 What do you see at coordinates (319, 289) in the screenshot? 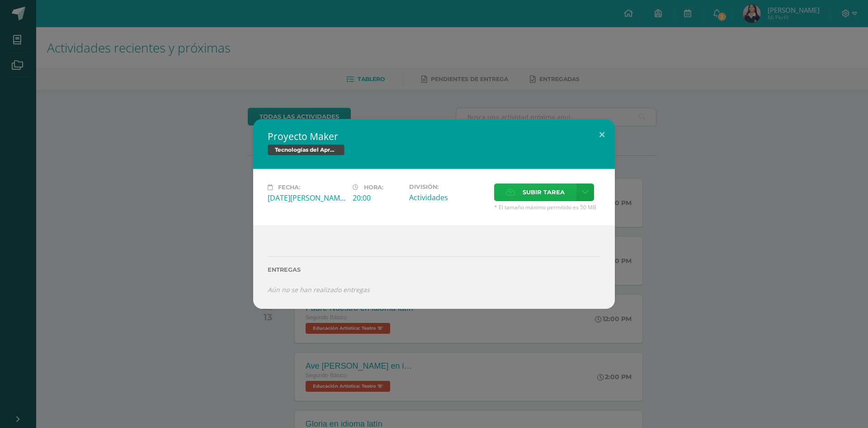
I see `i: Aún no se han realizado entregas` at bounding box center [319, 289].